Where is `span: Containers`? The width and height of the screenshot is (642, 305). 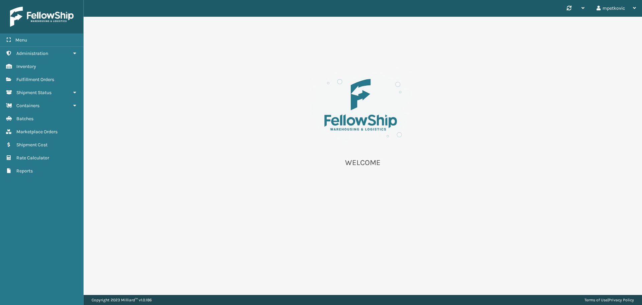 span: Containers is located at coordinates (28, 105).